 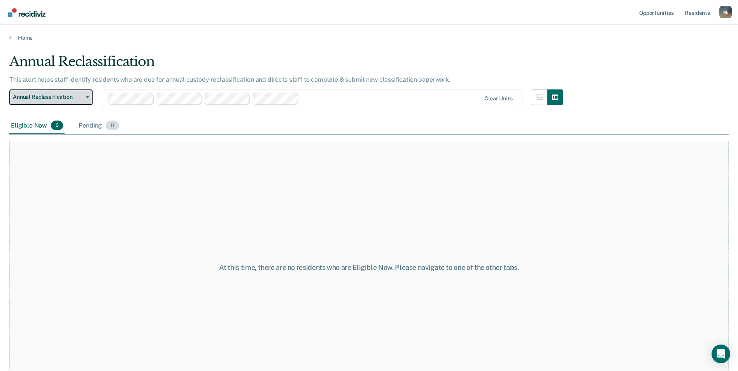 I want to click on span: 11, so click(x=112, y=126).